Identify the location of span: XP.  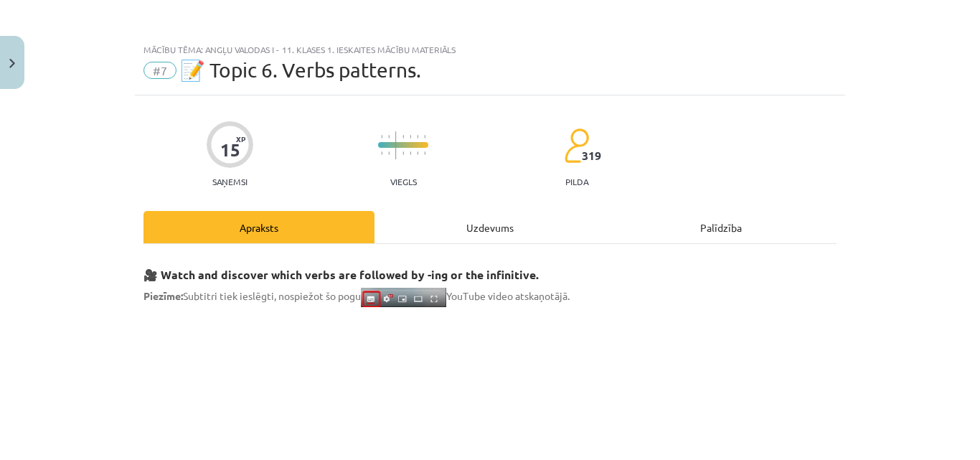
(240, 139).